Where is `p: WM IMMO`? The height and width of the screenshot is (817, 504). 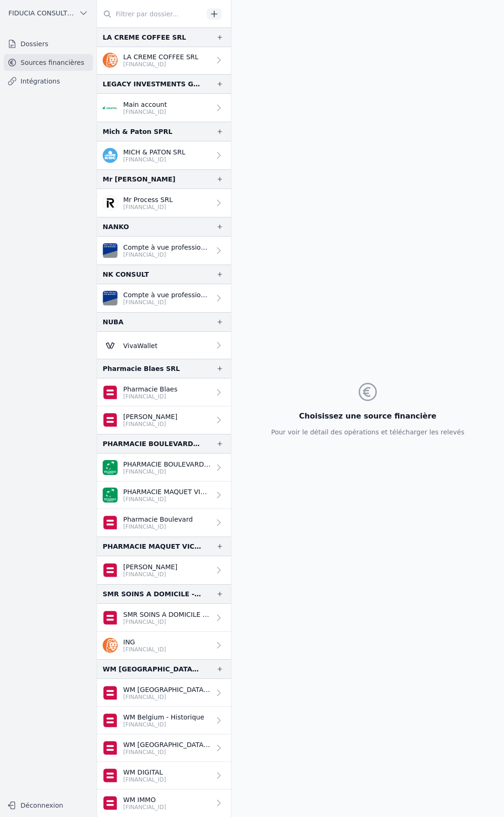
p: WM IMMO is located at coordinates (144, 800).